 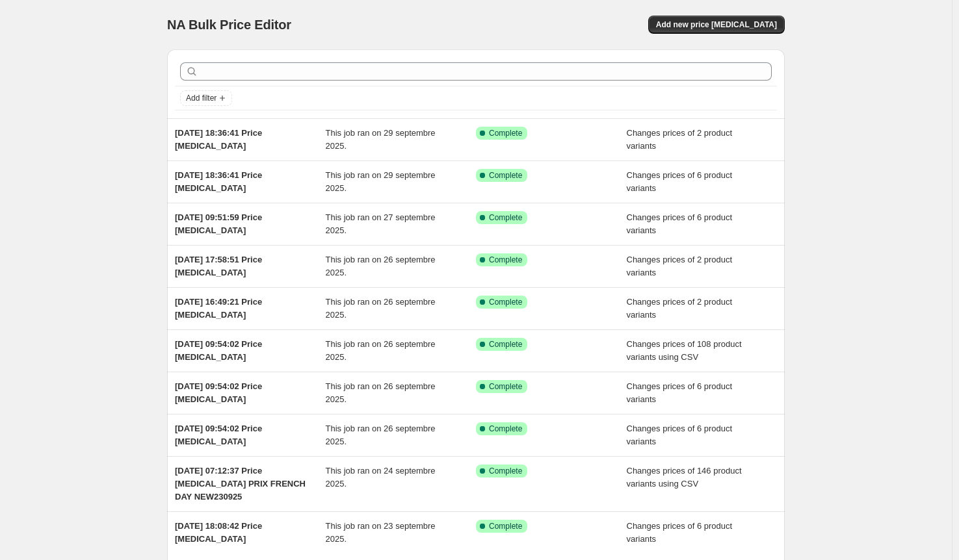 I want to click on span: Changes prices of 146 product variants using CSV, so click(x=684, y=477).